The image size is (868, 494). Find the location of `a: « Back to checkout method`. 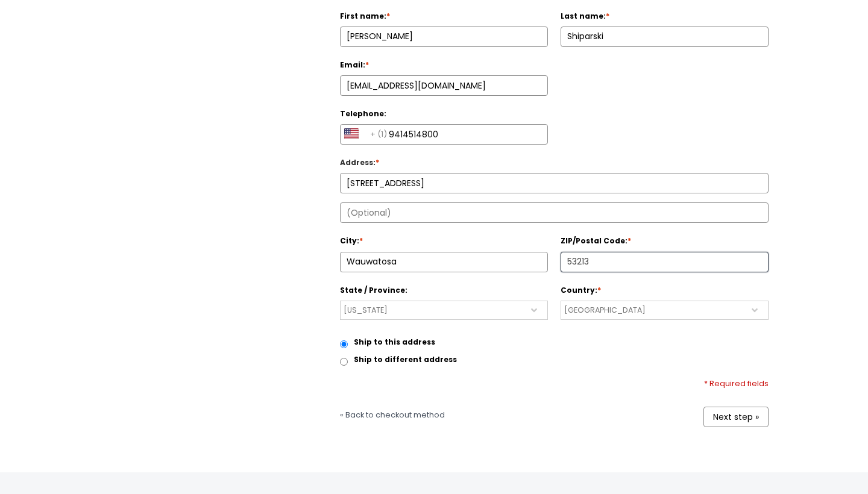

a: « Back to checkout method is located at coordinates (392, 415).